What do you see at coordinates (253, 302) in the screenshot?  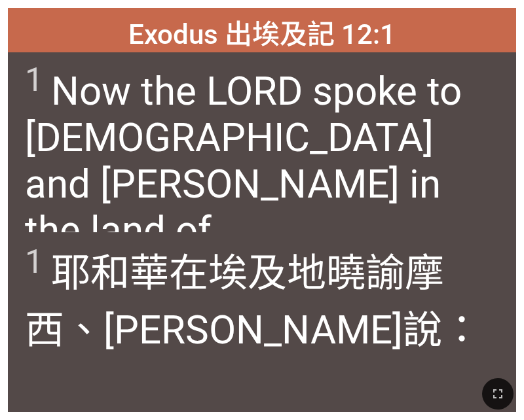 I see `wh4714: 地` at bounding box center [253, 302].